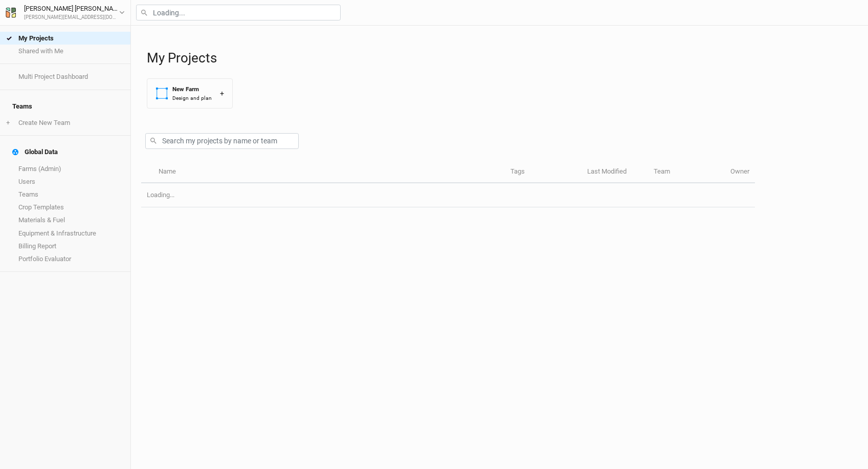  What do you see at coordinates (65, 106) in the screenshot?
I see `h4: Teams` at bounding box center [65, 106].